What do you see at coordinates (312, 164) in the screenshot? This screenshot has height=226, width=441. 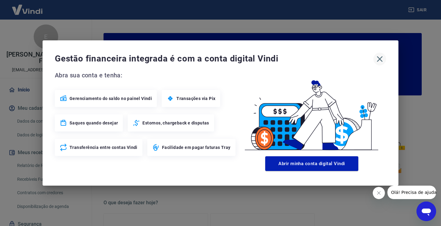 I see `button: Abrir minha conta digital Vindi` at bounding box center [312, 164].